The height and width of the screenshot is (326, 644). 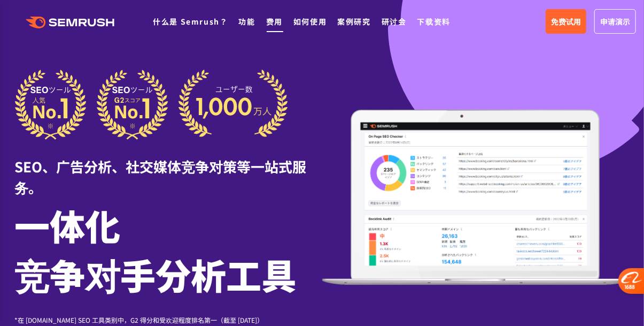 I want to click on a: 案例研究, so click(x=354, y=21).